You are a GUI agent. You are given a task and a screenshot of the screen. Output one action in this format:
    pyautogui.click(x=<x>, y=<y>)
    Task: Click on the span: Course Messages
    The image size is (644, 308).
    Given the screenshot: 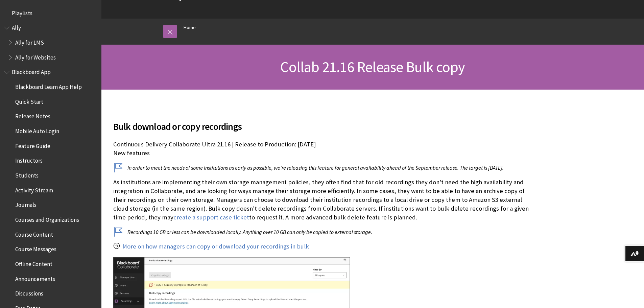 What is the action you would take?
    pyautogui.click(x=36, y=248)
    